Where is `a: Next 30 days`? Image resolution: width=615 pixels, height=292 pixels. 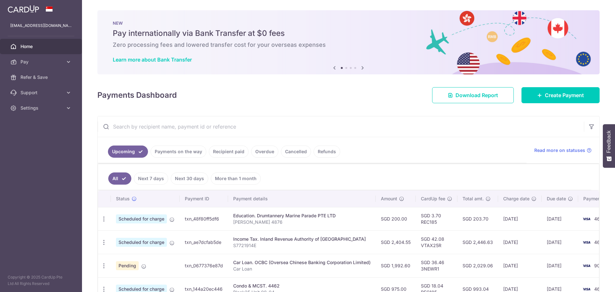 a: Next 30 days is located at coordinates (189, 179).